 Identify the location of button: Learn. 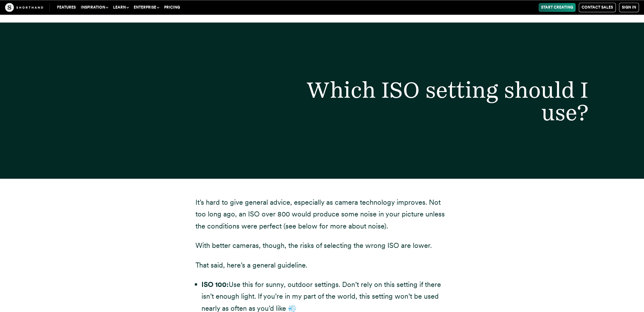
(120, 7).